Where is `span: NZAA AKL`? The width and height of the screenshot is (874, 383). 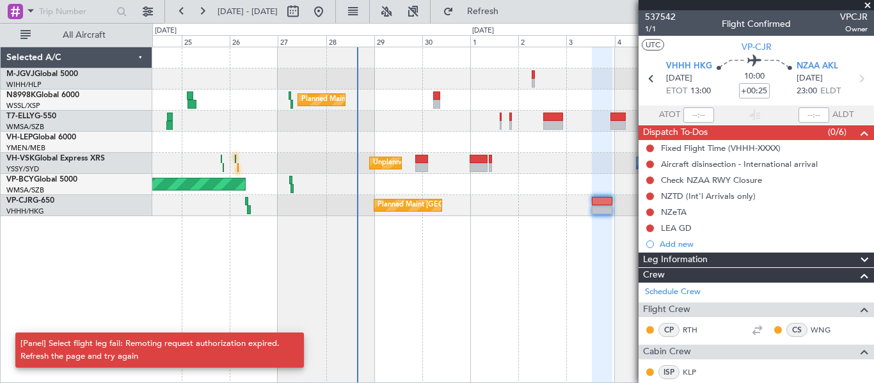 span: NZAA AKL is located at coordinates (817, 67).